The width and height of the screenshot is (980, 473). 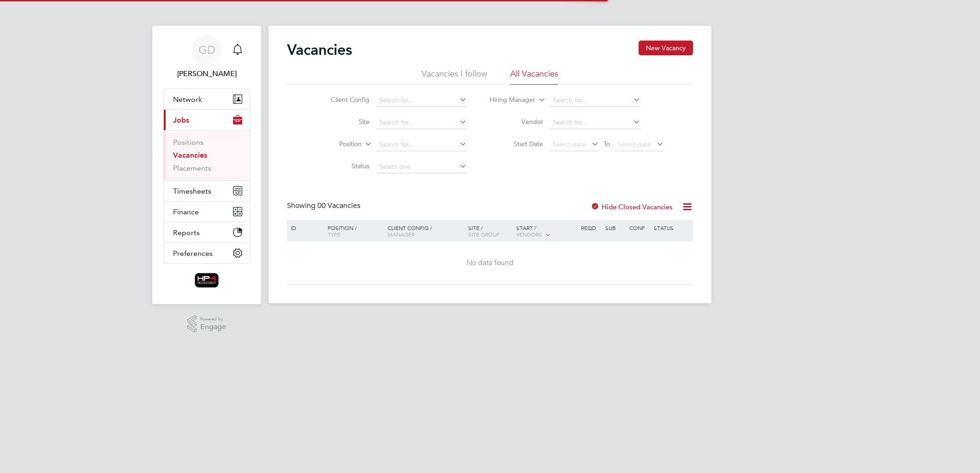 What do you see at coordinates (353, 231) in the screenshot?
I see `div: Position /` at bounding box center [353, 231].